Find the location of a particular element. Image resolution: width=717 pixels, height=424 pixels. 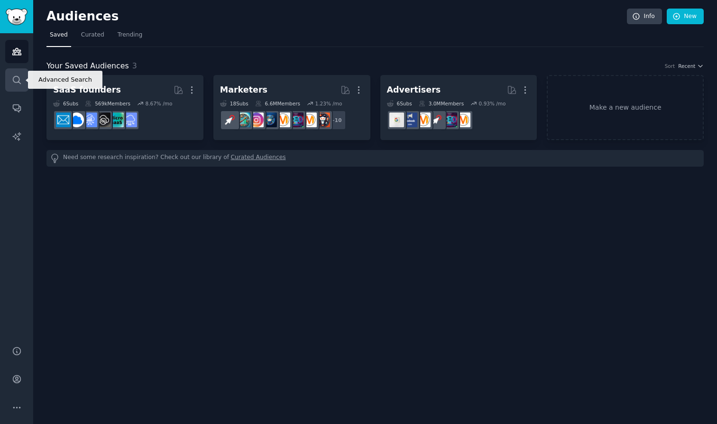

a: Advertisers6Subs3.0MMembers0.93% /momarketingSEOPPCadvertisingFacebookAdsgoogleads is located at coordinates (459, 107).